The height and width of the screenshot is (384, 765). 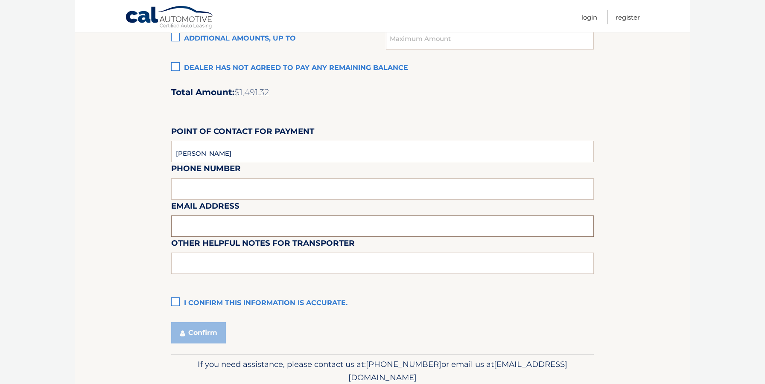 I want to click on label: I confirm this information is accurate., so click(x=382, y=303).